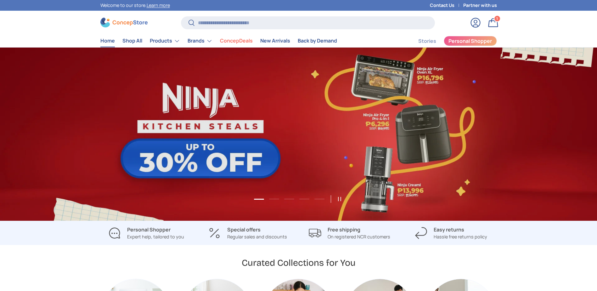  Describe the element at coordinates (248, 233) in the screenshot. I see `a: Special offers Regular sales and discounts` at that location.